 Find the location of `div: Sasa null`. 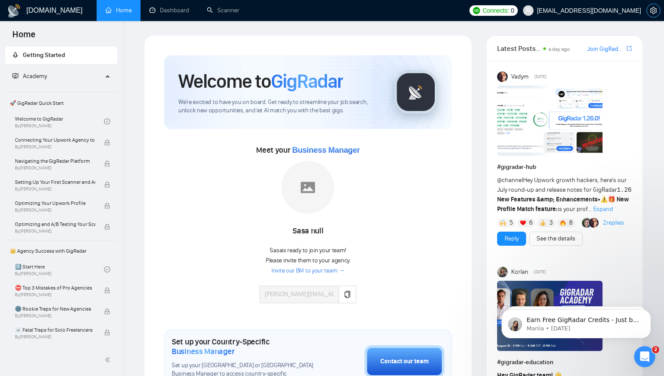

div: Sasa null is located at coordinates (308, 231).